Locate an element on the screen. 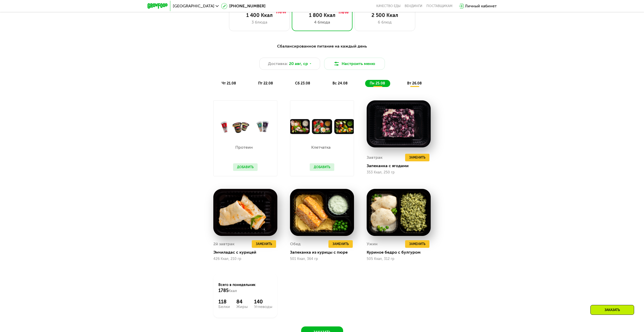 The height and width of the screenshot is (332, 644). span: пт 22.08 is located at coordinates (265, 83).